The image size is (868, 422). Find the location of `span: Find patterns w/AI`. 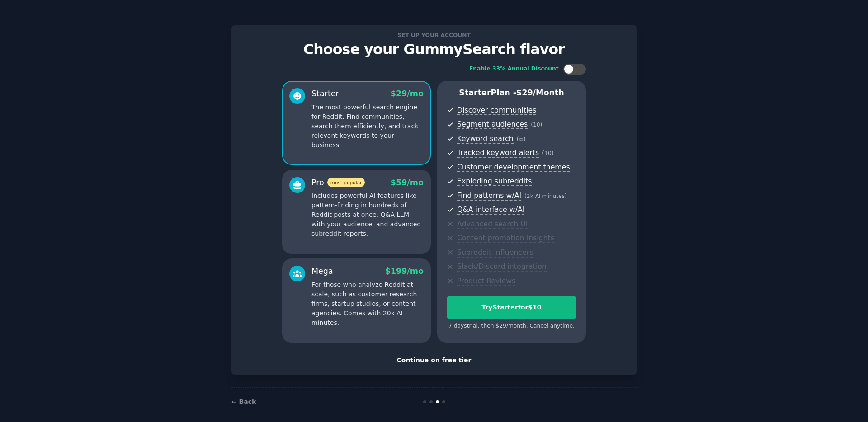

span: Find patterns w/AI is located at coordinates (489, 196).